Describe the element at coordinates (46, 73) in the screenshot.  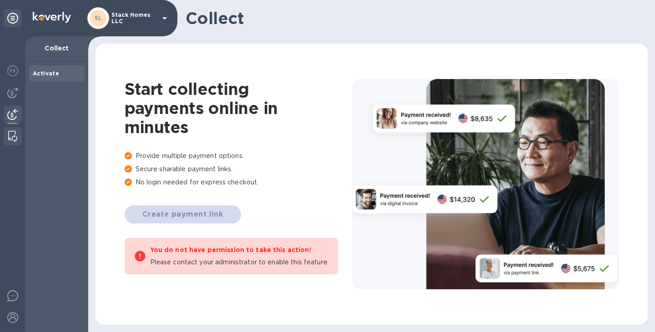
I see `b: Activate` at that location.